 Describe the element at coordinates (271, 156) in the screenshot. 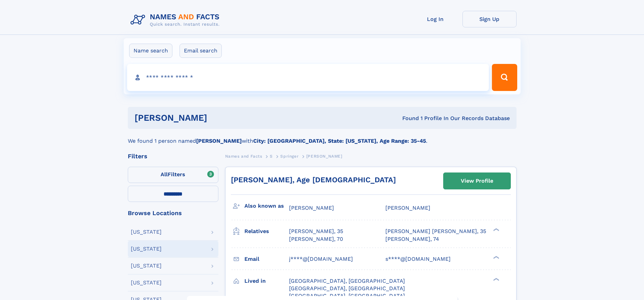

I see `span: S` at that location.